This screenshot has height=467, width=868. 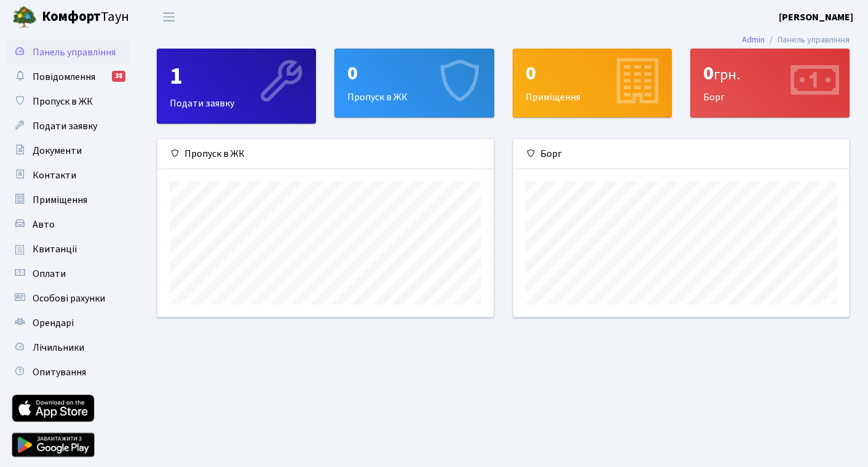 I want to click on a: Повідомлення38, so click(x=68, y=77).